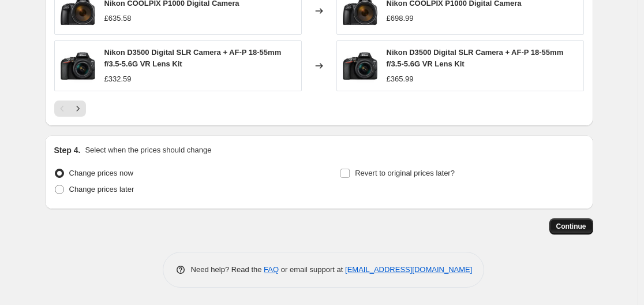  Describe the element at coordinates (405, 172) in the screenshot. I see `span: Revert to original prices later?` at that location.